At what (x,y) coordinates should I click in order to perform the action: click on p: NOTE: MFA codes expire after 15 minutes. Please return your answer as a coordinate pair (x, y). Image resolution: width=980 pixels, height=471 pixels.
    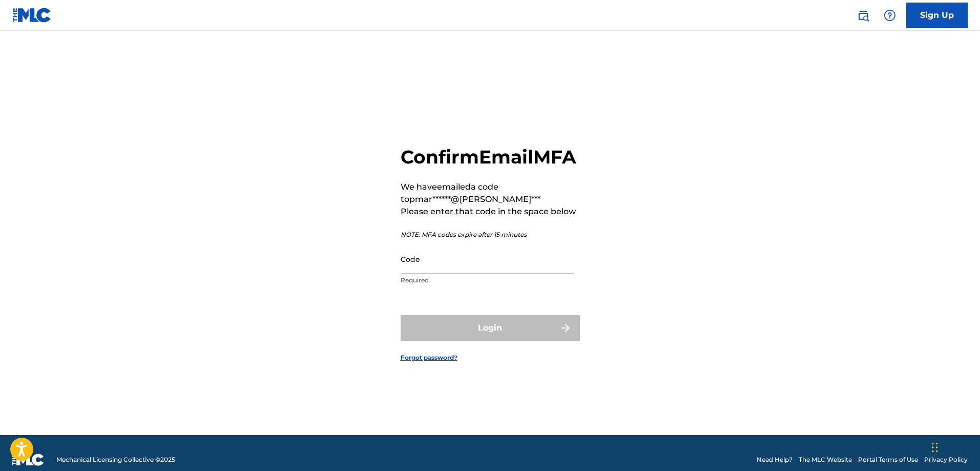
    Looking at the image, I should click on (490, 235).